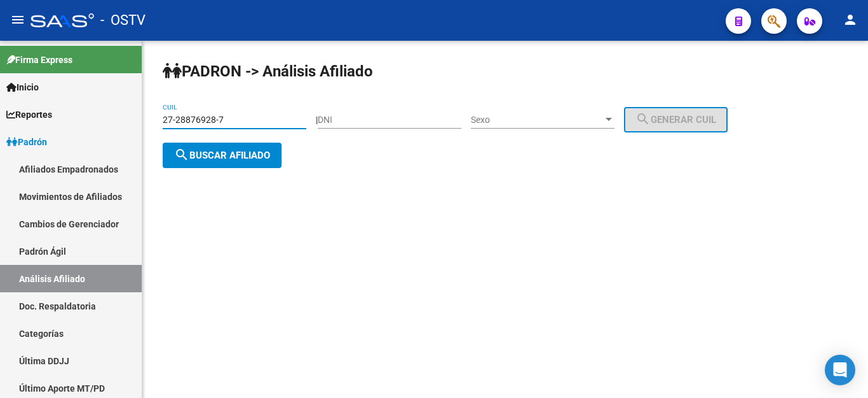 The image size is (868, 398). What do you see at coordinates (222, 155) in the screenshot?
I see `span: Buscar afiliado` at bounding box center [222, 155].